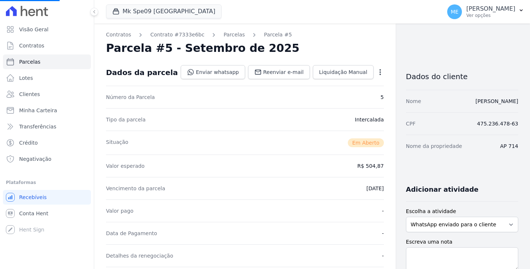  Describe the element at coordinates (47, 94) in the screenshot. I see `a: Clientes` at that location.